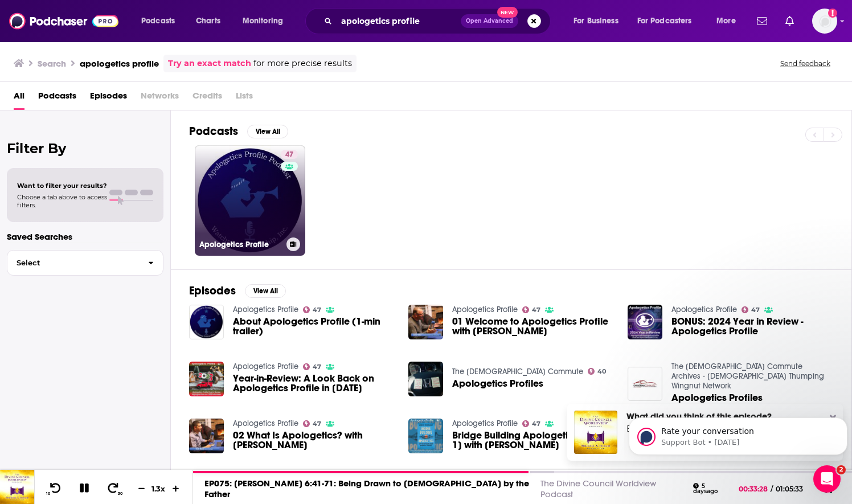 The width and height of the screenshot is (852, 504). I want to click on span: Choose a tab above to access filters., so click(62, 201).